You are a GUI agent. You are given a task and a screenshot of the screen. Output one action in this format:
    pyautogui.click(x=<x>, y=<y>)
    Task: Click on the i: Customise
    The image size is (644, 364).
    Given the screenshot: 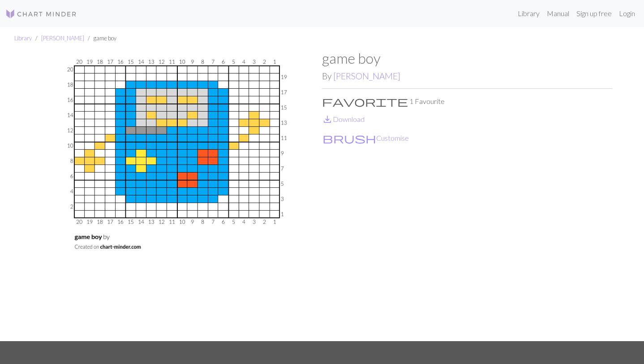 What is the action you would take?
    pyautogui.click(x=349, y=138)
    